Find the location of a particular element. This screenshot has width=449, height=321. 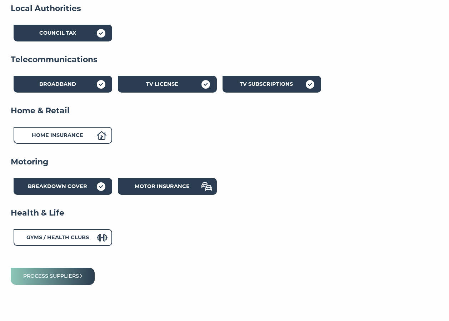

div: Gyms / Health Clubs is located at coordinates (63, 237).